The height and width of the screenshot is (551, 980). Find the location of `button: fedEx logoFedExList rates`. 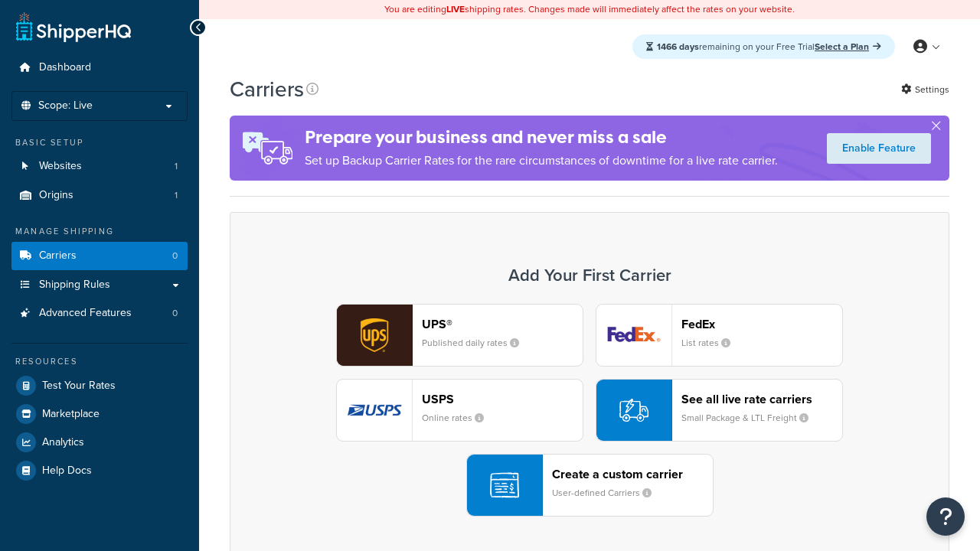

button: fedEx logoFedExList rates is located at coordinates (719, 335).